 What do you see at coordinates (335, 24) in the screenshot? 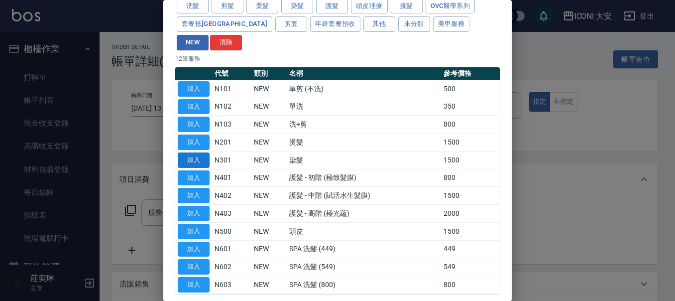
I see `button: 年終套餐預收` at bounding box center [335, 24].